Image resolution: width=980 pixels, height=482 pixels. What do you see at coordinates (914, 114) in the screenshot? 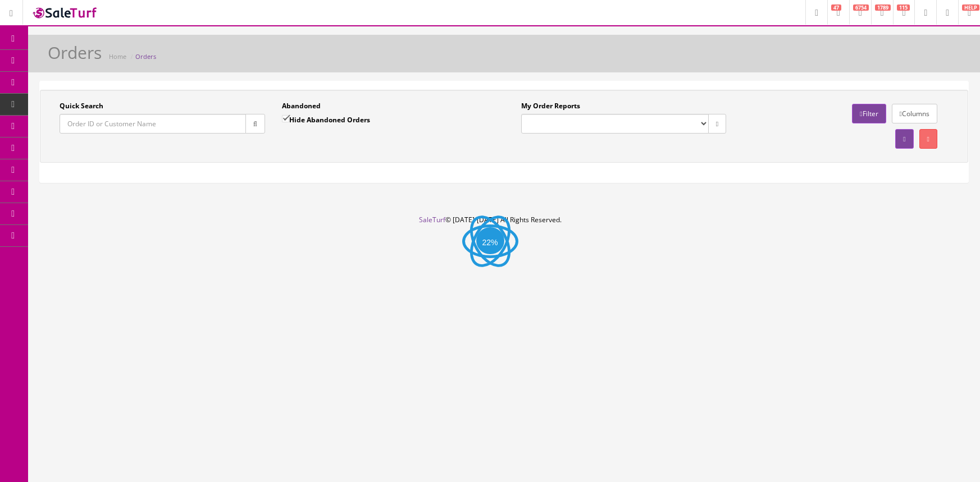
I see `a: Columns` at bounding box center [914, 114].